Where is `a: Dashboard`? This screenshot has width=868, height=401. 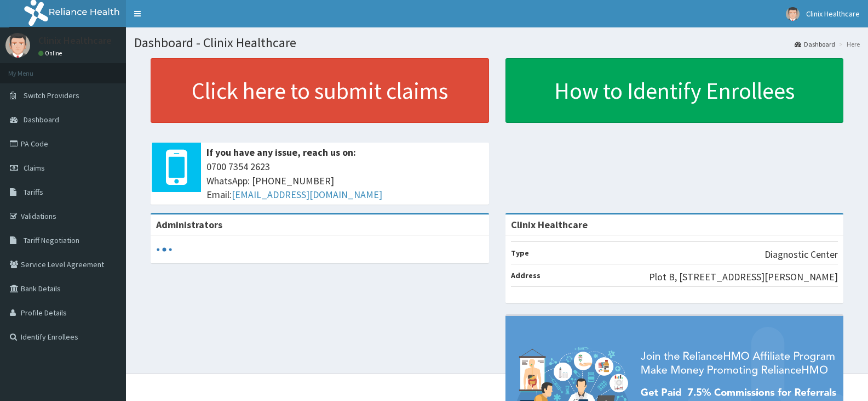 a: Dashboard is located at coordinates (815, 44).